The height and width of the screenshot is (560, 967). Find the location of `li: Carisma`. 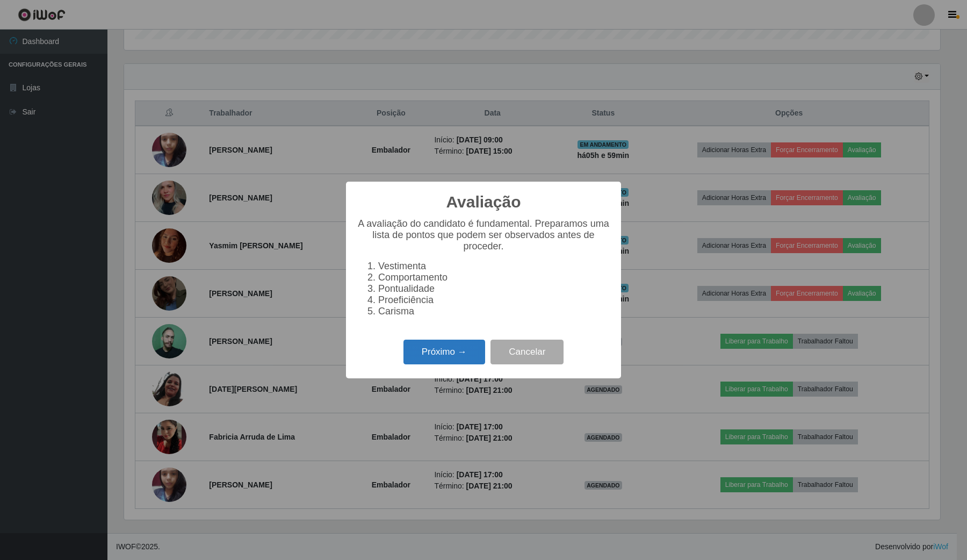

li: Carisma is located at coordinates (494, 311).